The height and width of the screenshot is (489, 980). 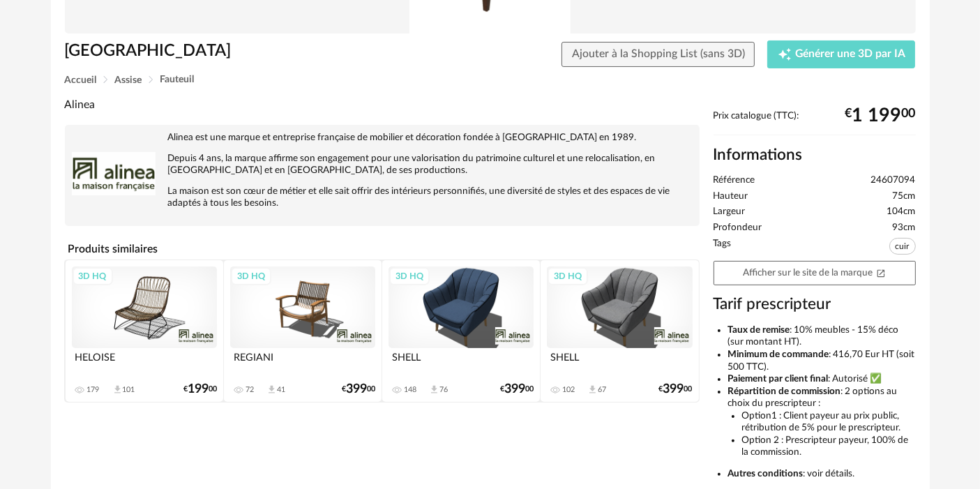 I want to click on li: Option 2 : Prescripteur payeur, 100% de la commission., so click(x=829, y=447).